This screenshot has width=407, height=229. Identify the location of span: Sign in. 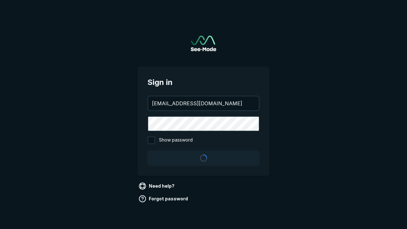
(203, 82).